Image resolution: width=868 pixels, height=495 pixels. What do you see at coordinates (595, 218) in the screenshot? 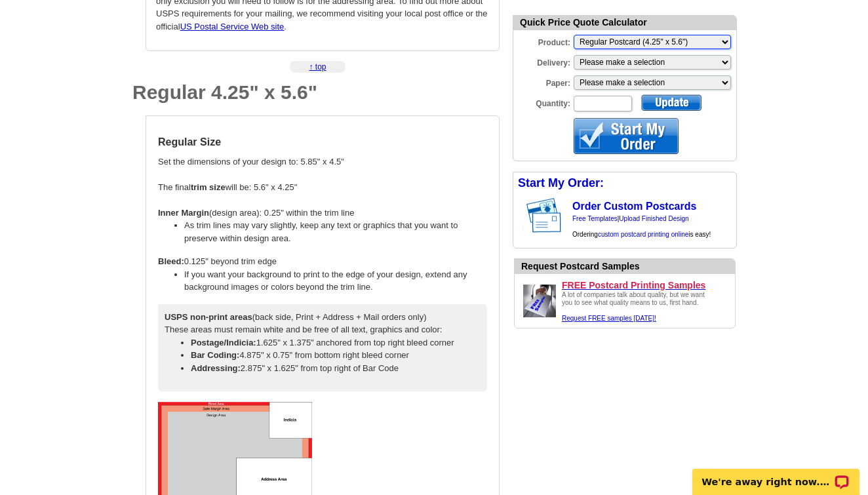
I see `a: Free Templates` at bounding box center [595, 218].